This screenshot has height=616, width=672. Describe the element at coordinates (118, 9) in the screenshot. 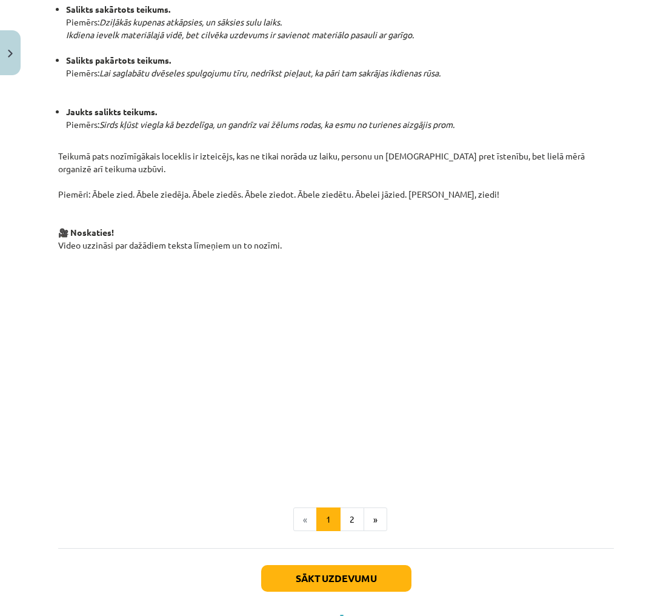

I see `strong: Salikts sakārtots teikums.` at that location.